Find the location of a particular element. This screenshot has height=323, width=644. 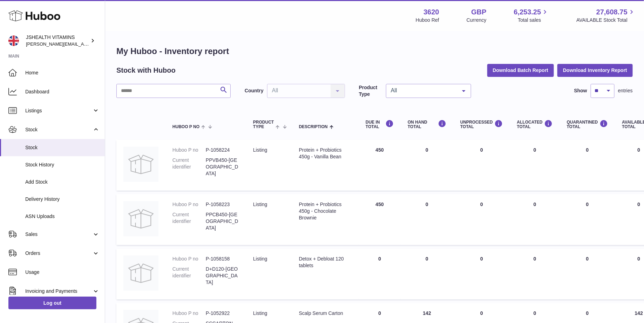

span: AVAILABLE Stock Total is located at coordinates (606, 20).